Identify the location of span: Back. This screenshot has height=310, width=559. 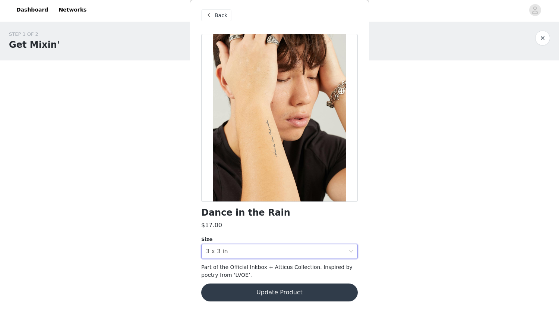
(221, 15).